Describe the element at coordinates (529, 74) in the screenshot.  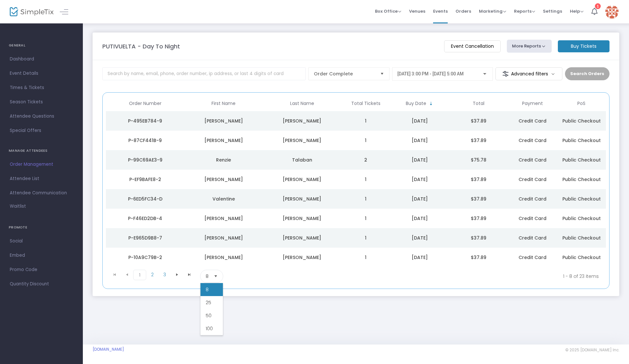
I see `m-button: Advanced filters` at that location.